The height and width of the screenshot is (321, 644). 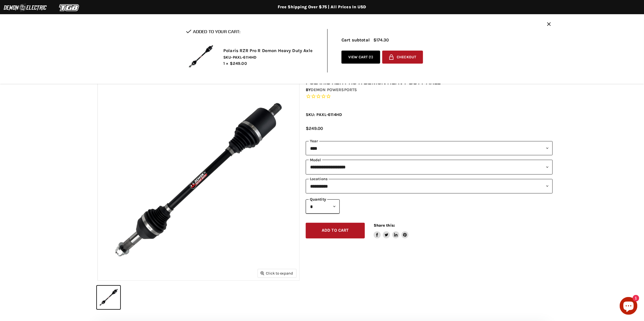 What do you see at coordinates (429, 167) in the screenshot?
I see `select: modal-name` at bounding box center [429, 167].